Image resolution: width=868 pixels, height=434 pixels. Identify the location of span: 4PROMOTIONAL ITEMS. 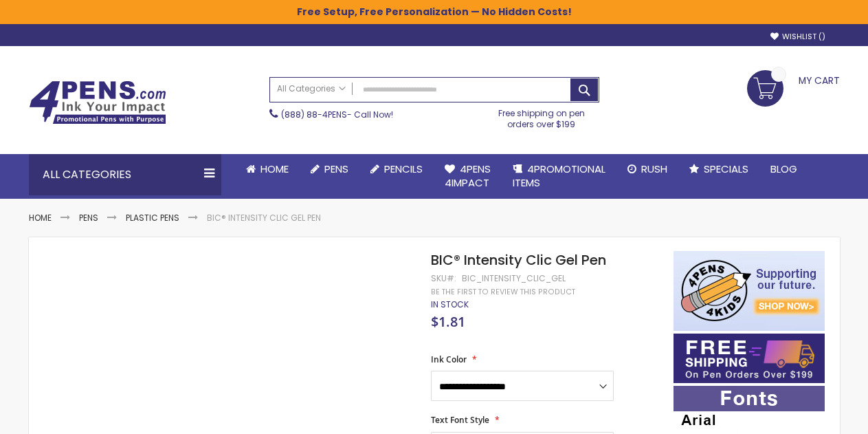
(559, 175).